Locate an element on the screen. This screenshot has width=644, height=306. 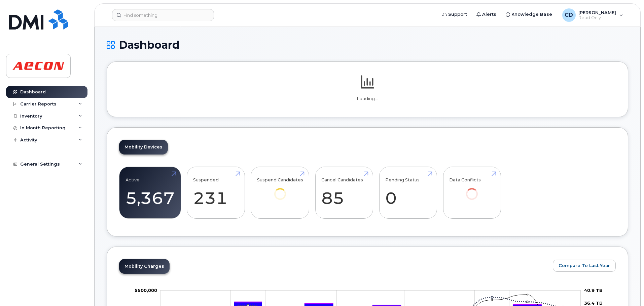
tspan: $500,000 is located at coordinates (146, 290).